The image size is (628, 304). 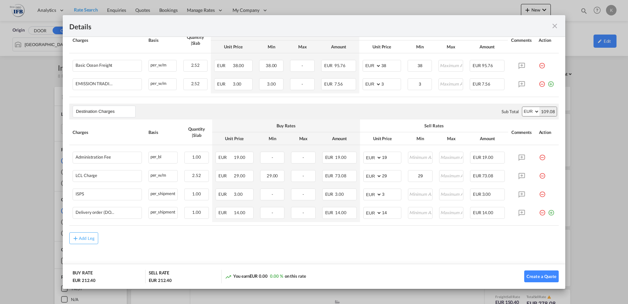 I want to click on md-icon: icon-trending-up, so click(x=228, y=276).